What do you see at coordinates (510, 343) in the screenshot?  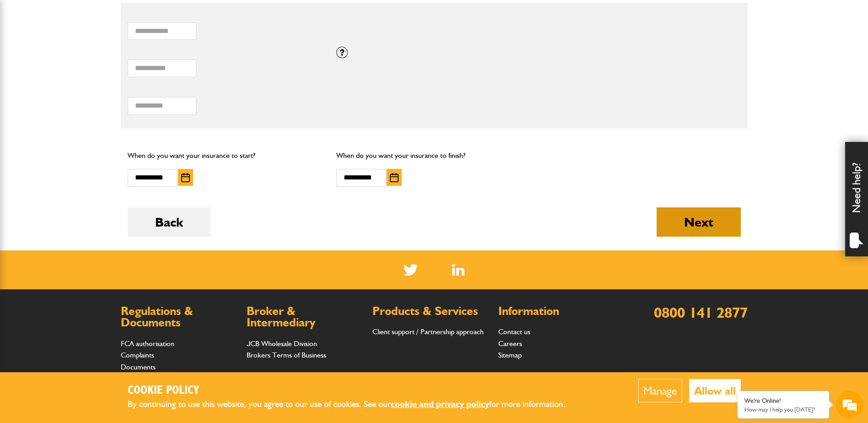 I see `a: Careers` at bounding box center [510, 343].